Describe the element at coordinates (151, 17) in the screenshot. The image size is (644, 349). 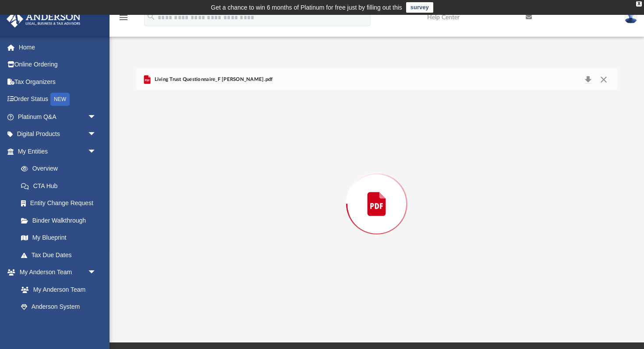
I see `i: search` at that location.